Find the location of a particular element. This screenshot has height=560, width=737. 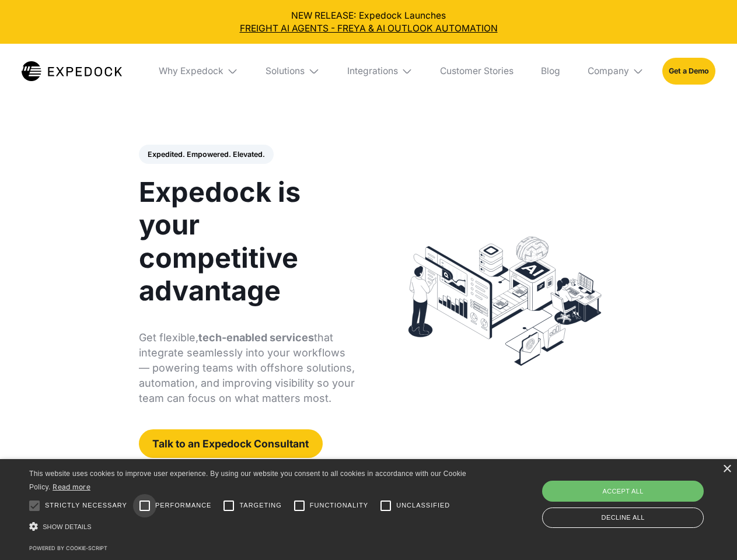

a: Blog is located at coordinates (550, 71).